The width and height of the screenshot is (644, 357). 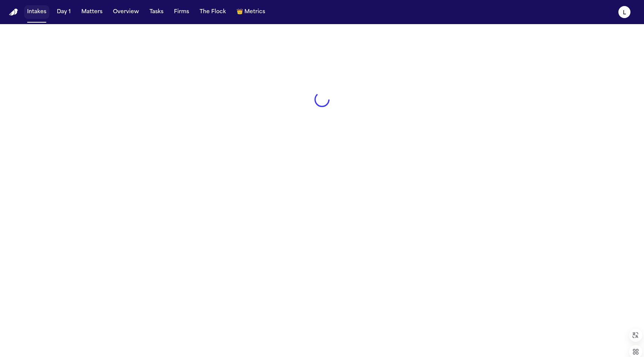 What do you see at coordinates (92, 12) in the screenshot?
I see `button: Matters` at bounding box center [92, 12].